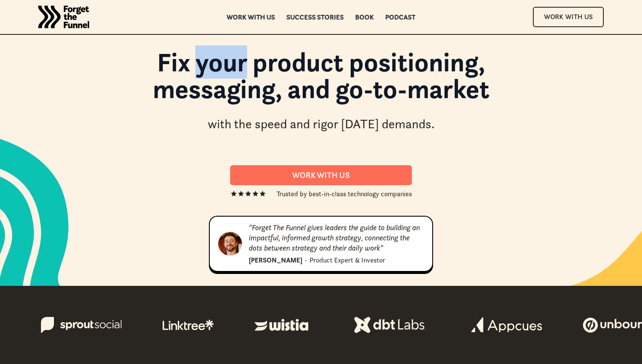 The height and width of the screenshot is (364, 642). Describe the element at coordinates (401, 17) in the screenshot. I see `div: Podcast` at that location.